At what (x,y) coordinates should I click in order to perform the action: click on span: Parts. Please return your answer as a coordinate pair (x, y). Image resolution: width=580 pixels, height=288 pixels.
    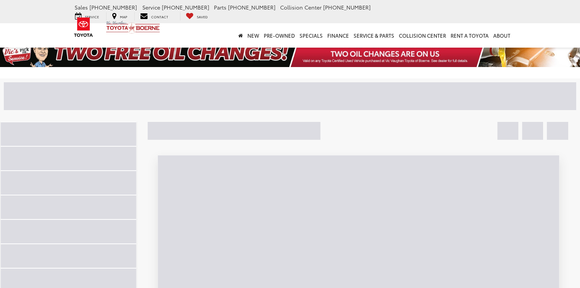
    Looking at the image, I should click on (220, 7).